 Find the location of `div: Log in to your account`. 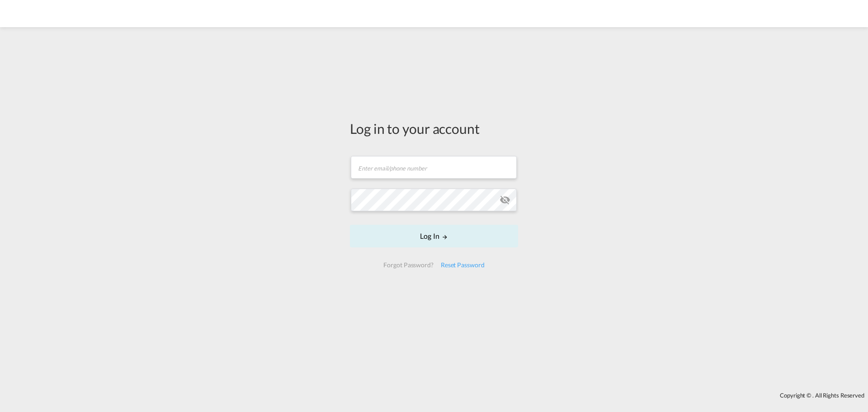

div: Log in to your account is located at coordinates (434, 128).